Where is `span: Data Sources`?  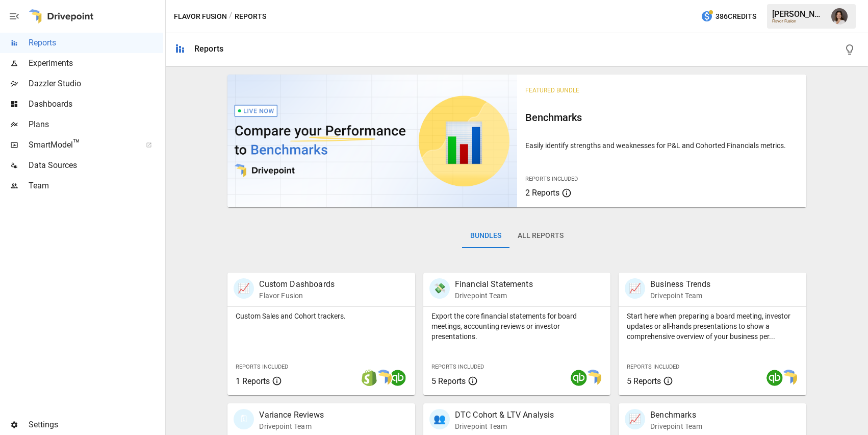 span: Data Sources is located at coordinates (96, 166).